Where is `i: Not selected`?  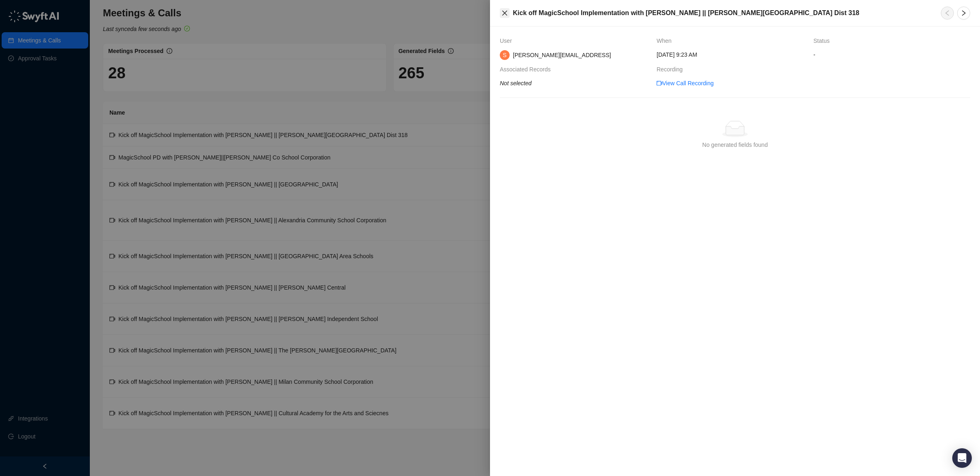
i: Not selected is located at coordinates (515, 83).